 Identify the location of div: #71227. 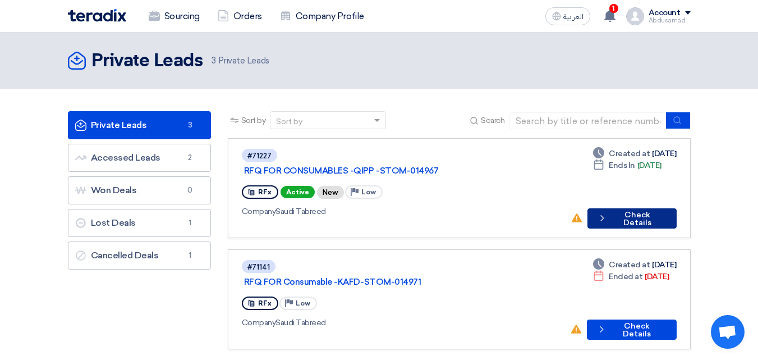
(259, 155).